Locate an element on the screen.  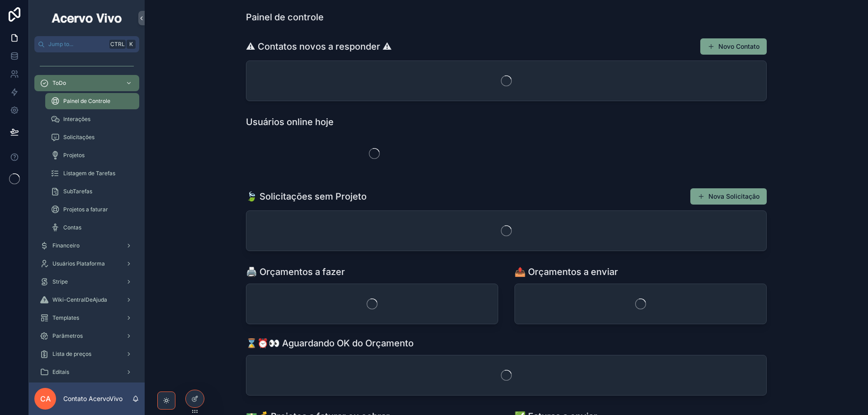
span: Usuários Plataforma is located at coordinates (79, 264).